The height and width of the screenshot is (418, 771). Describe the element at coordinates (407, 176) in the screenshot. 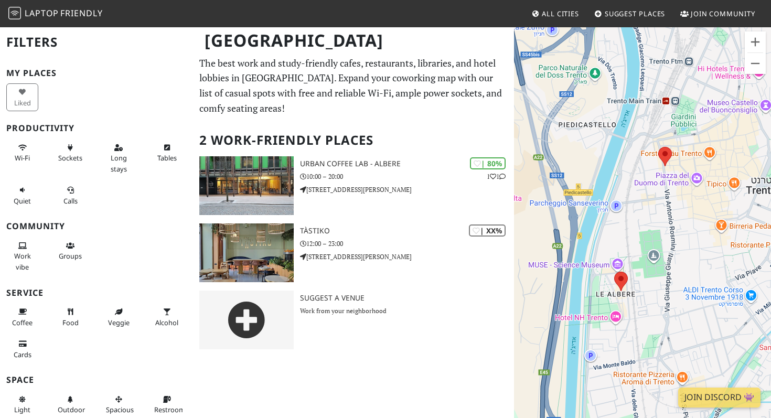

I see `p: 10:00 – 20:00` at that location.